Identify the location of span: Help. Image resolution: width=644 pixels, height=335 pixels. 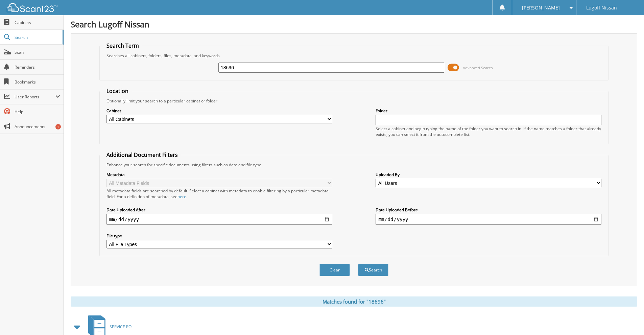
(38, 112).